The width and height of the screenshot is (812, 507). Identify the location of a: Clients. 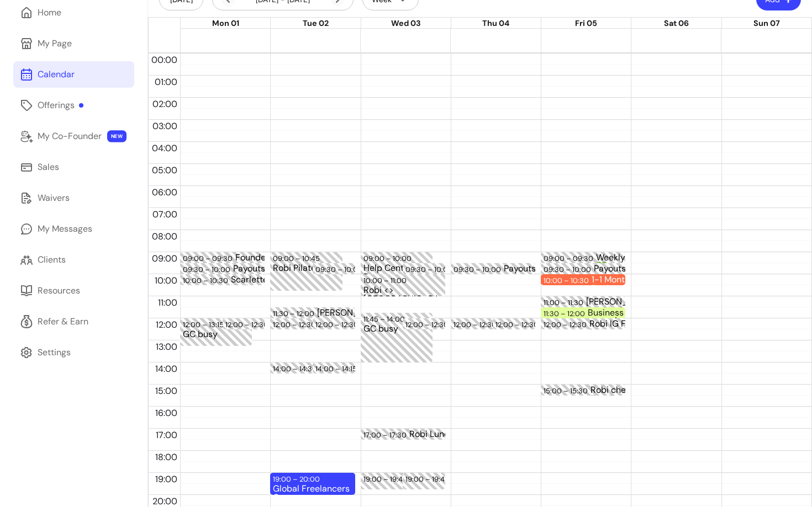
(73, 260).